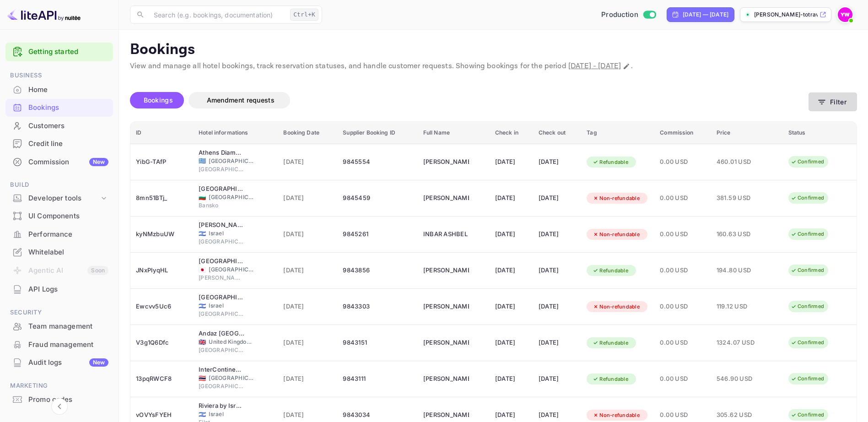 Image resolution: width=868 pixels, height=422 pixels. What do you see at coordinates (59, 215) in the screenshot?
I see `a: UI Components` at bounding box center [59, 215].